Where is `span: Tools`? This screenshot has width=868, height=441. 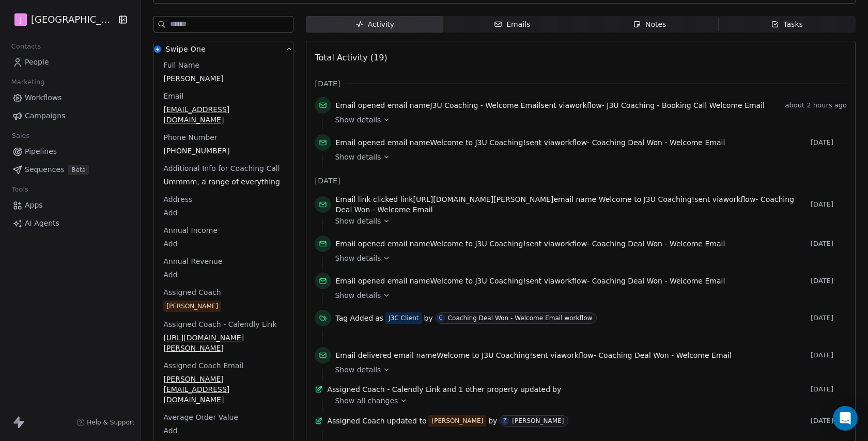 span: Tools is located at coordinates (20, 190).